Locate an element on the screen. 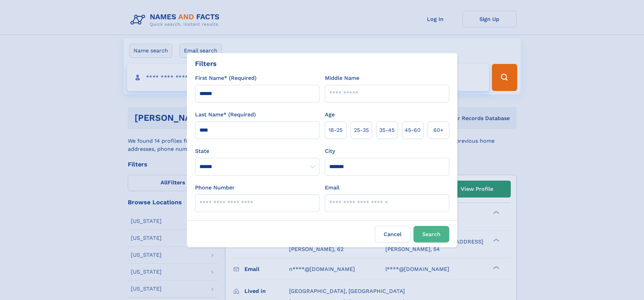 The width and height of the screenshot is (644, 300). span: 45‑60 is located at coordinates (412, 130).